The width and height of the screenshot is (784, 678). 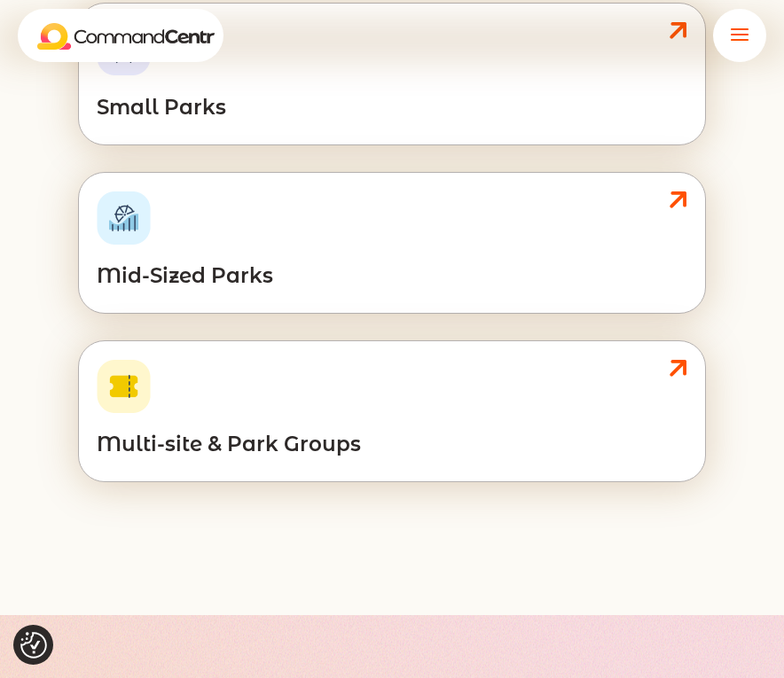 I want to click on button: Consent Preferences, so click(x=34, y=646).